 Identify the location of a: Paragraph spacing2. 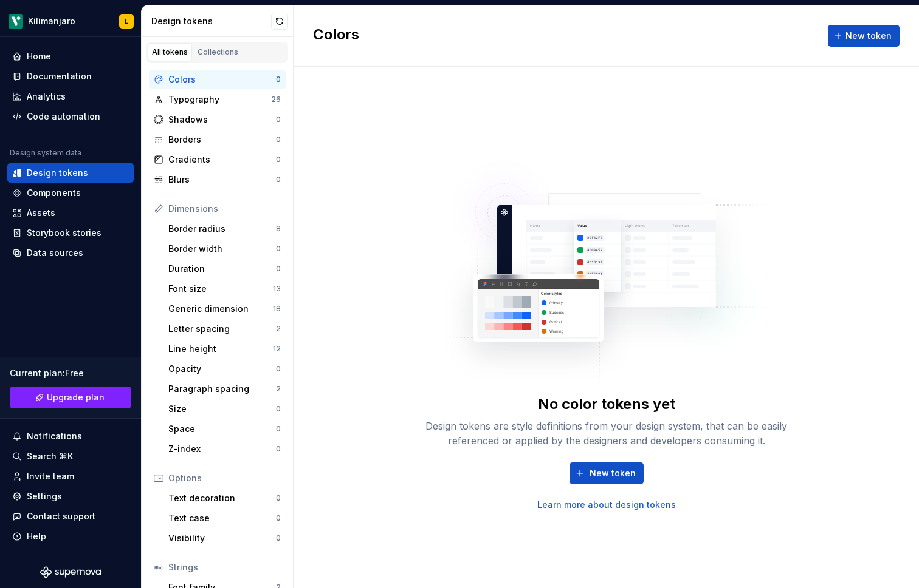
(224, 389).